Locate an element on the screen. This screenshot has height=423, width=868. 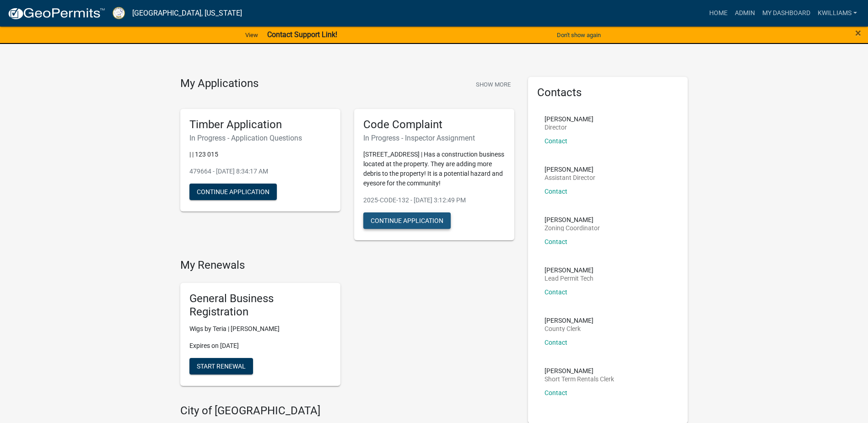
a: Admin is located at coordinates (745, 13).